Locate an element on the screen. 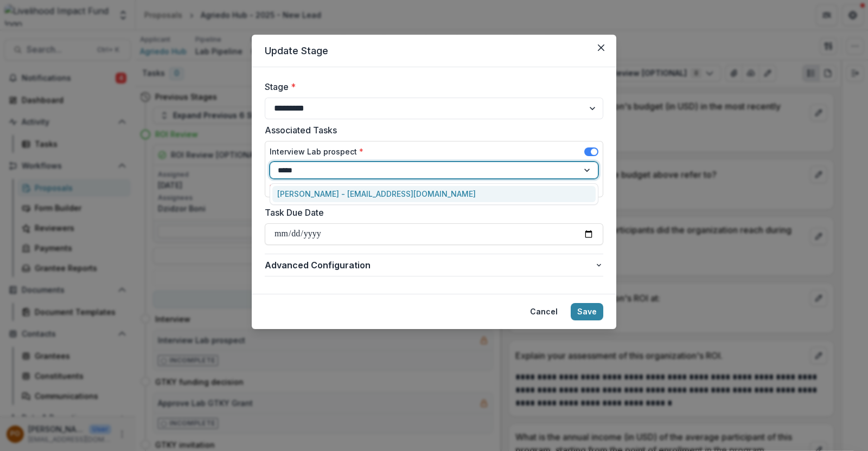 This screenshot has width=868, height=451. button: Advanced Configuration is located at coordinates (434, 265).